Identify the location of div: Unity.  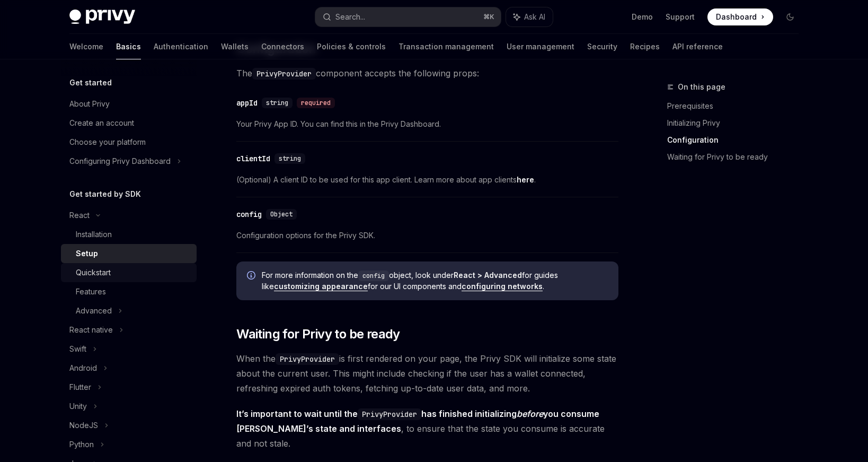
(78, 406).